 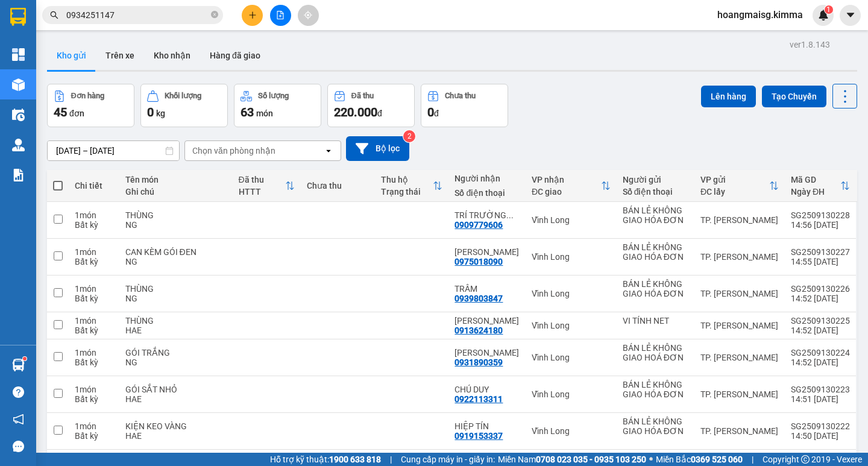 What do you see at coordinates (821, 215) in the screenshot?
I see `div: SG2509130228` at bounding box center [821, 215].